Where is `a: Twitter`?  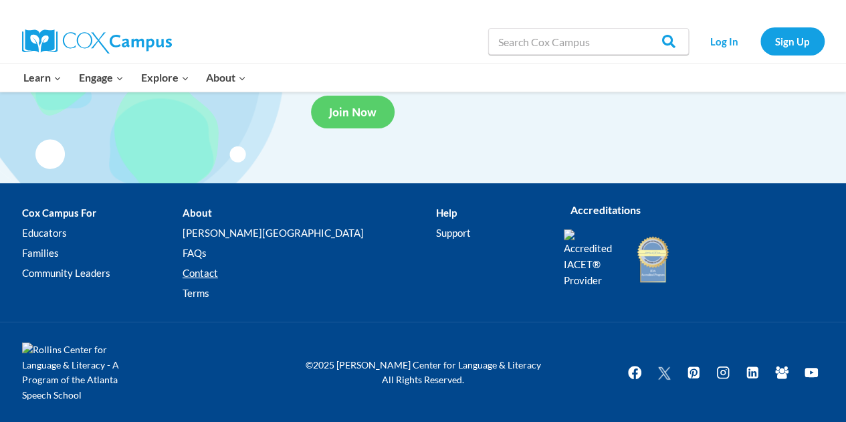 a: Twitter is located at coordinates (664, 372).